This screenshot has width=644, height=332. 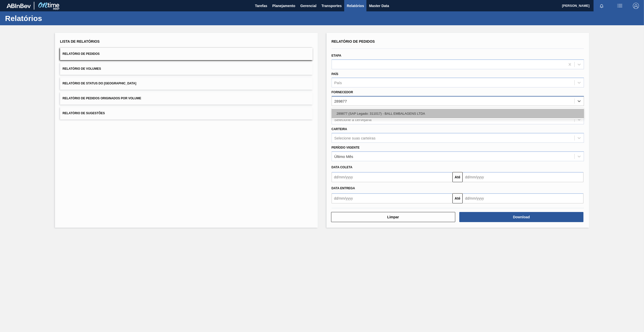 I want to click on img: Logout, so click(x=636, y=6).